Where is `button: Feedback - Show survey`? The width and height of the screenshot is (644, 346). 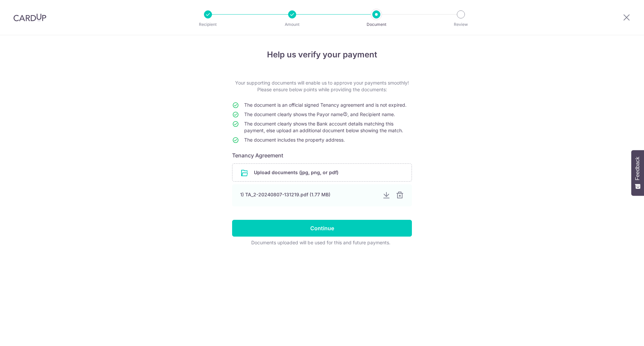
button: Feedback - Show survey is located at coordinates (638, 173).